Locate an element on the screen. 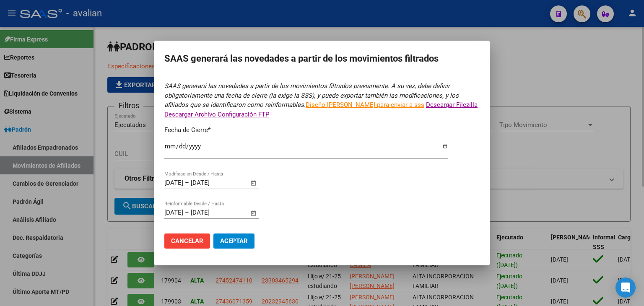  button: Cancelar is located at coordinates (187, 241).